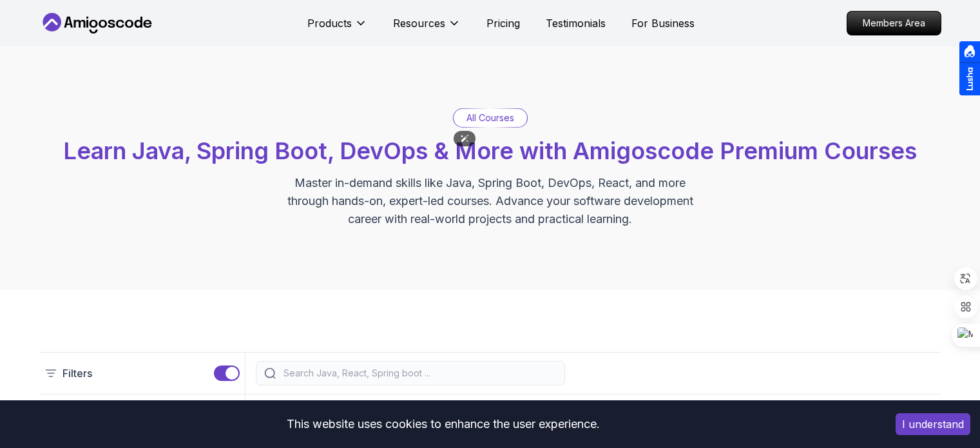  Describe the element at coordinates (933, 424) in the screenshot. I see `button: Accept cookies` at that location.